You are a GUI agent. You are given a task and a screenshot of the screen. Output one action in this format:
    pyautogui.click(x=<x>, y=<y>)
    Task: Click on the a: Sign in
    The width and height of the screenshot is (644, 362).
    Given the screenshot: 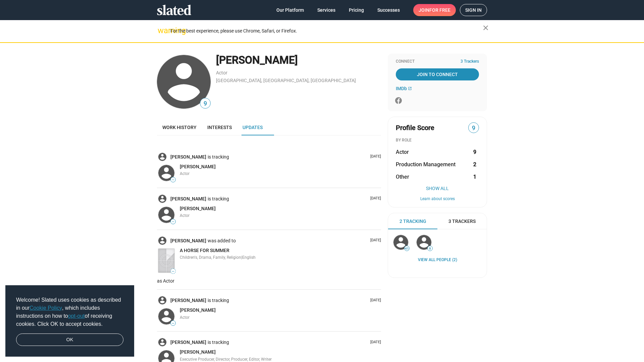 What is the action you would take?
    pyautogui.click(x=473, y=10)
    